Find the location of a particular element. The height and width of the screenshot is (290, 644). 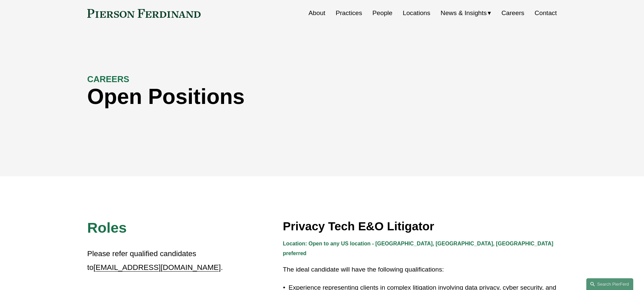

p: The ideal candidate will have the following qualifications: is located at coordinates (420, 270).